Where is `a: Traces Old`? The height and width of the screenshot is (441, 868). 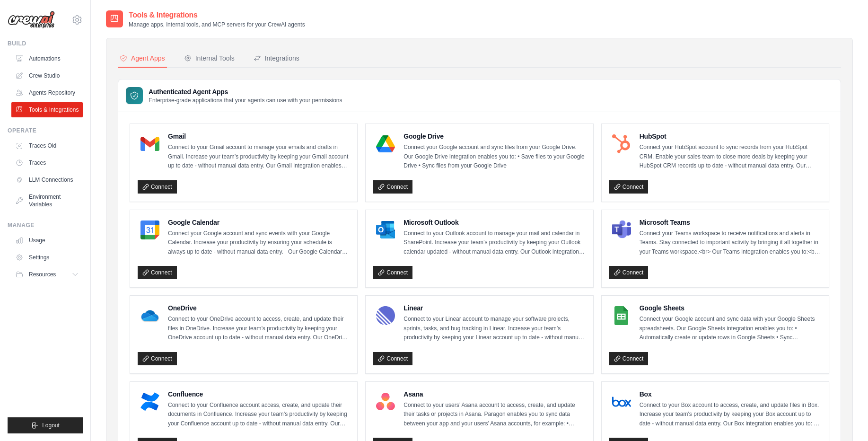
a: Traces Old is located at coordinates (47, 146).